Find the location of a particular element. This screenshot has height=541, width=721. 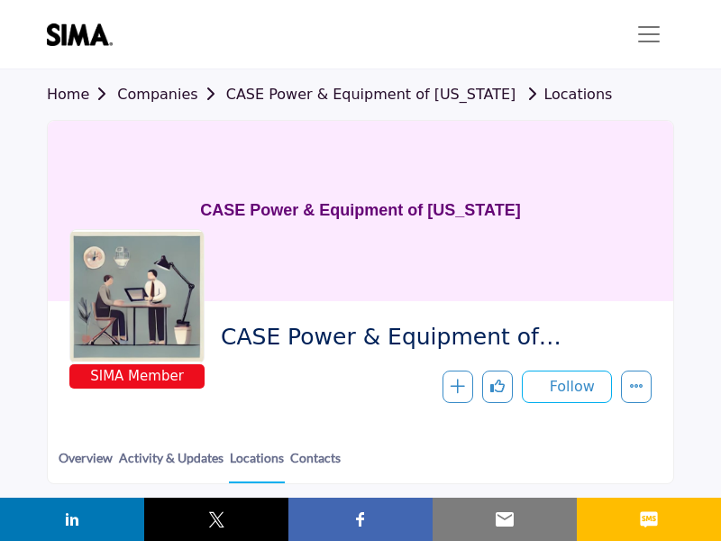

img: twitter sharing button is located at coordinates (216, 519).